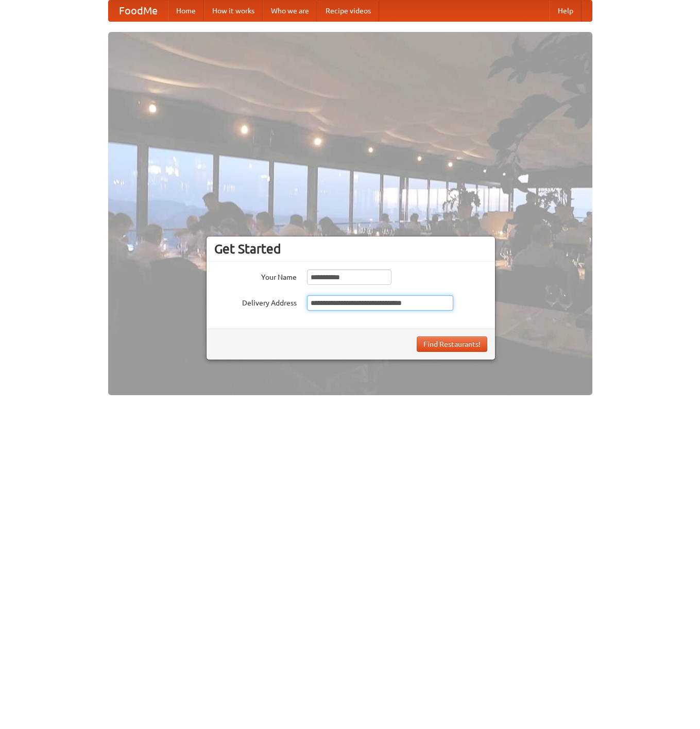 The image size is (700, 729). What do you see at coordinates (348, 10) in the screenshot?
I see `a: Recipe videos` at bounding box center [348, 10].